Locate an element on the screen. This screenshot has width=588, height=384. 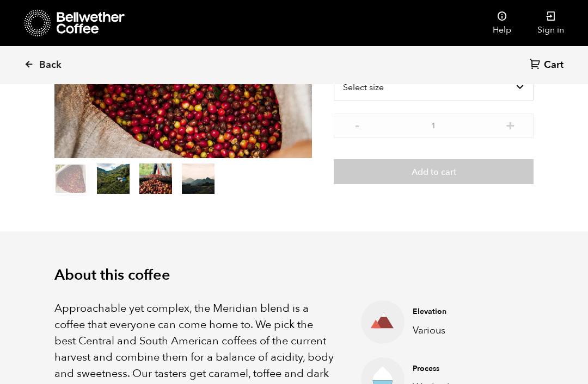
span: Cart is located at coordinates (553, 65).